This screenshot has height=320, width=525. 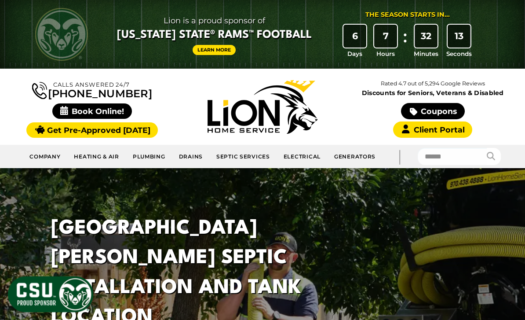 What do you see at coordinates (96, 156) in the screenshot?
I see `a: Heating & Air` at bounding box center [96, 156].